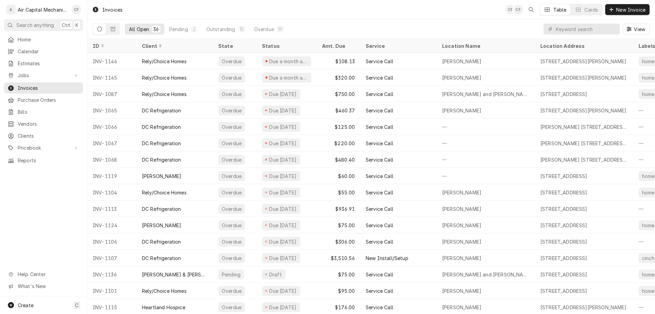  What do you see at coordinates (43, 75) in the screenshot?
I see `a: Go to Jobs` at bounding box center [43, 75].